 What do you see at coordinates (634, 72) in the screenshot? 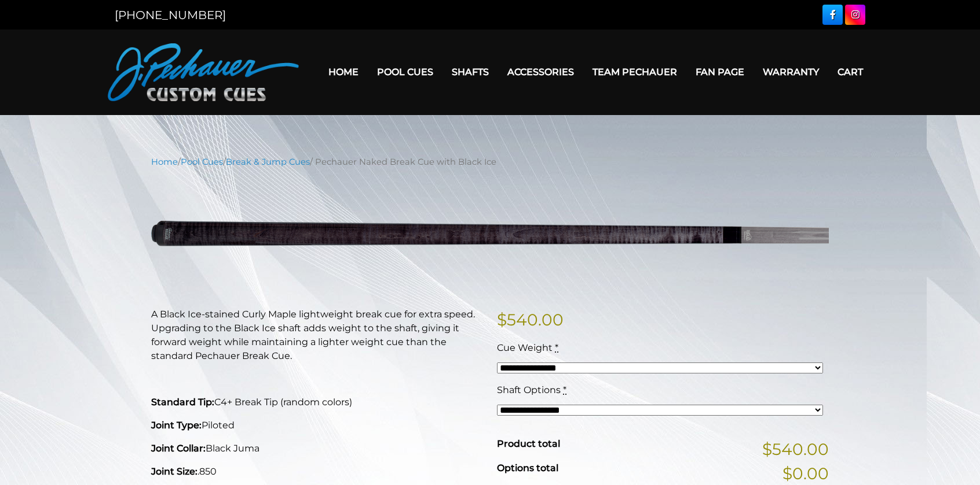
I see `a: Team Pechauer` at bounding box center [634, 72].